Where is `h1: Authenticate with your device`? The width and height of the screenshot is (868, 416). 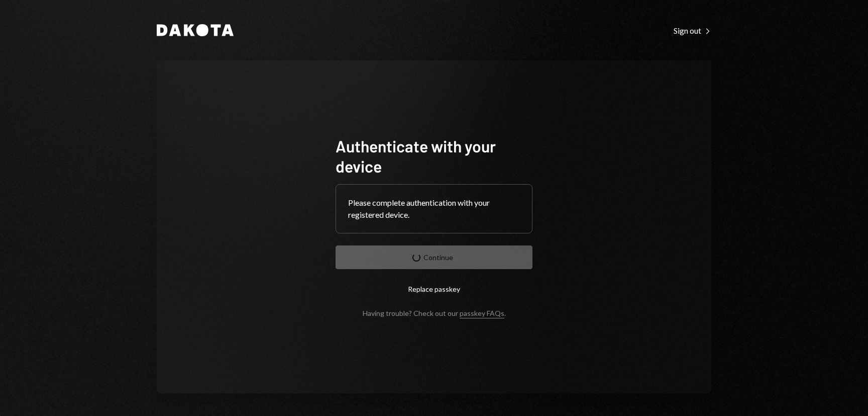 h1: Authenticate with your device is located at coordinates (434, 156).